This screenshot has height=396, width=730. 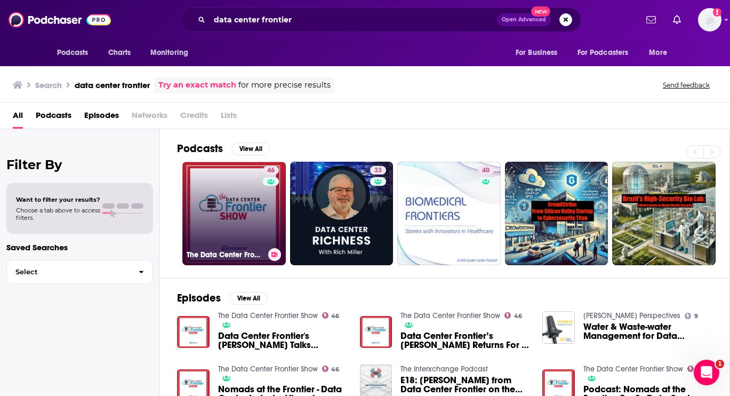 What do you see at coordinates (465, 385) in the screenshot?
I see `a: E18: Rich Miller from Data Center Frontier on the Critical Role of Data Centers` at bounding box center [465, 385].